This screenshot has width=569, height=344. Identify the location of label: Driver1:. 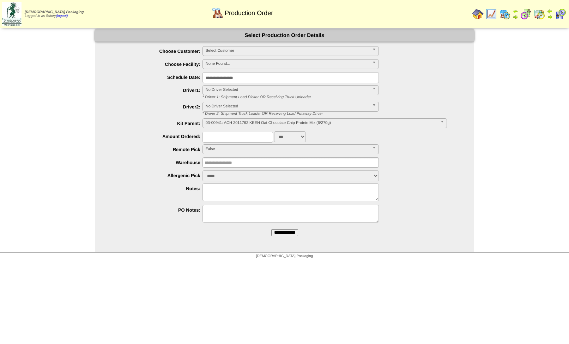
(155, 90).